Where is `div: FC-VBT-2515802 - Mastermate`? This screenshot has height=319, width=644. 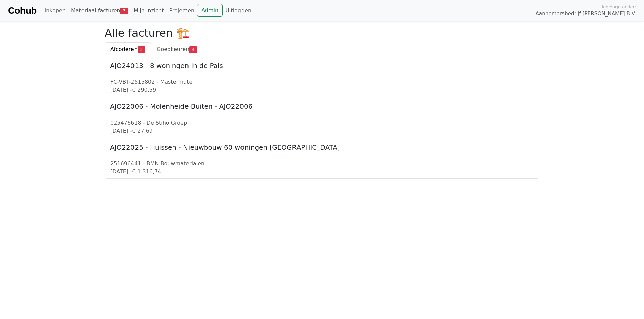
div: FC-VBT-2515802 - Mastermate is located at coordinates (322, 82).